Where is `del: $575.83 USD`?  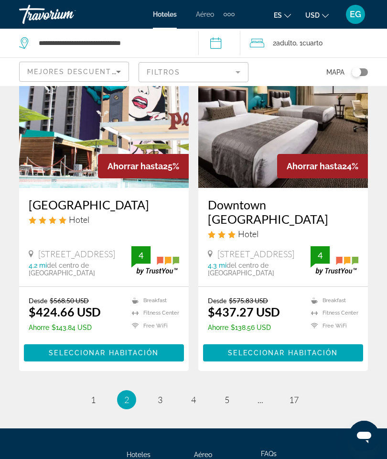
del: $575.83 USD is located at coordinates (248, 300).